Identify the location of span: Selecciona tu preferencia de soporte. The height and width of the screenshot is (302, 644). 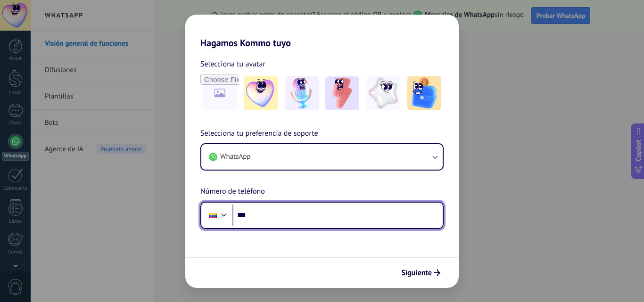
(259, 134).